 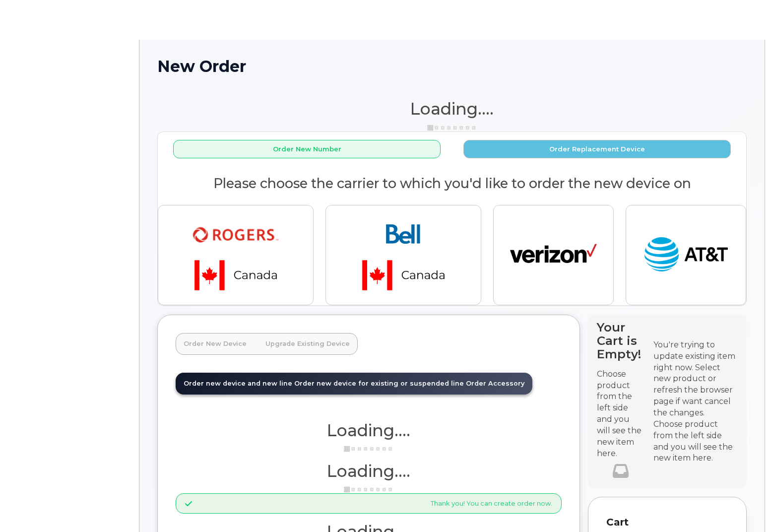 I want to click on div: You're trying to update existing item right now. Select new product or refresh the browser page i..., so click(x=696, y=379).